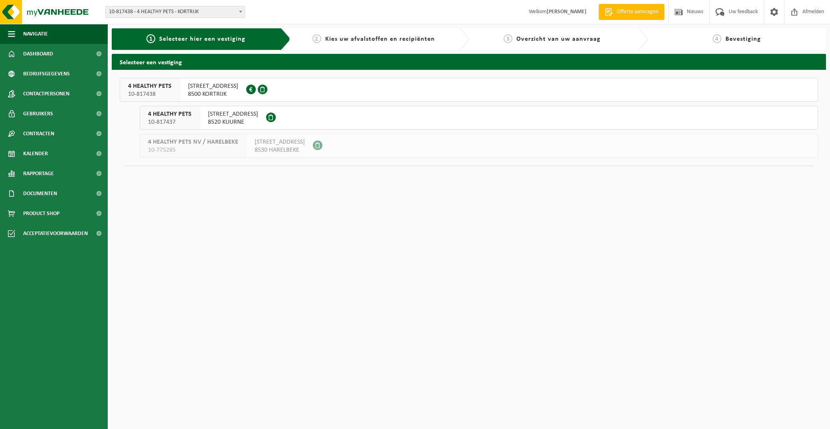  What do you see at coordinates (170, 122) in the screenshot?
I see `span: 10-817437` at bounding box center [170, 122].